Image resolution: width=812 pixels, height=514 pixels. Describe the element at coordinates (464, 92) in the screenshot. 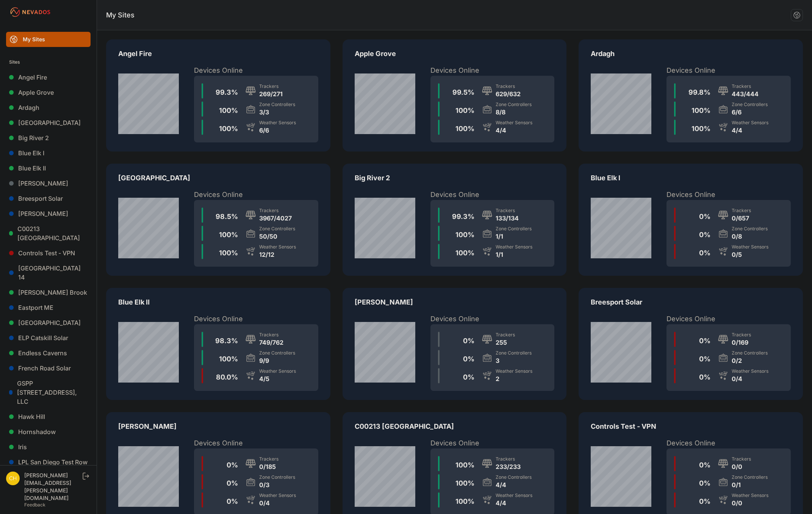

I see `span: 99.5 %` at that location.